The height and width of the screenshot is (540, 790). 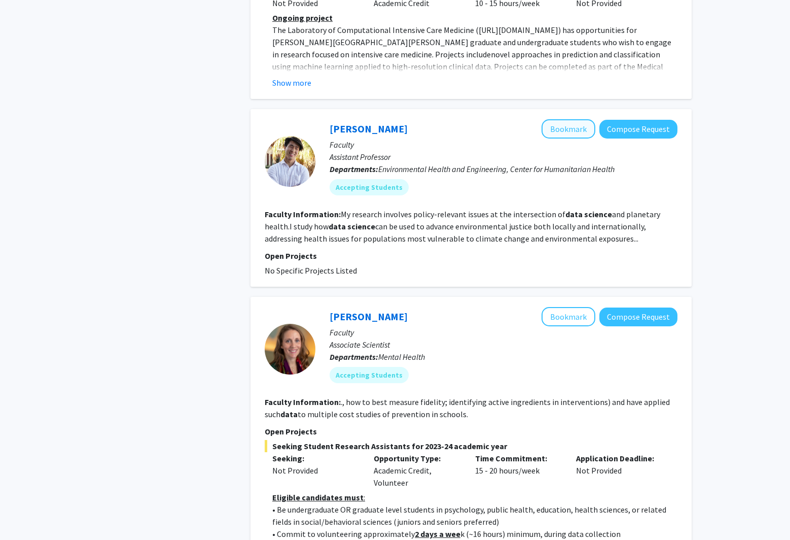 What do you see at coordinates (504, 344) in the screenshot?
I see `p: Associate Scientist` at bounding box center [504, 344].